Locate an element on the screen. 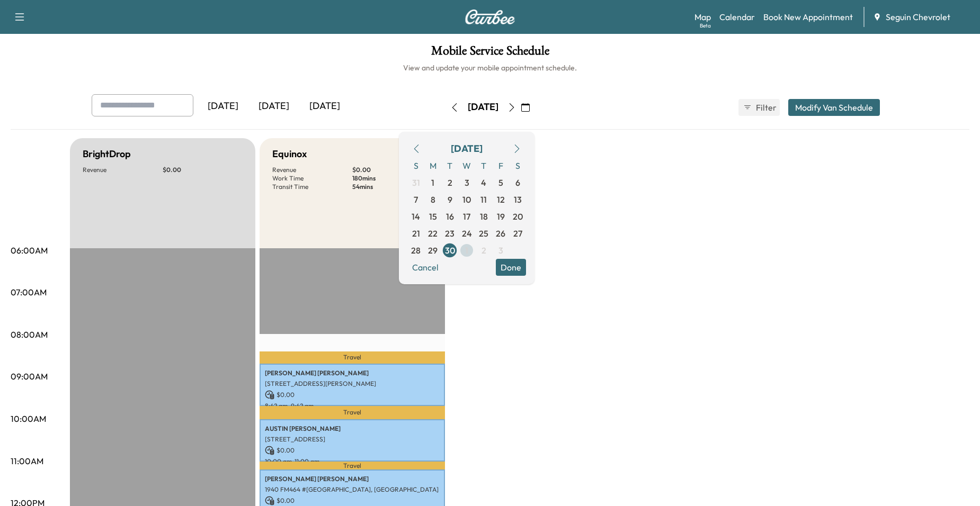 The image size is (980, 506). span: 16 is located at coordinates (450, 217).